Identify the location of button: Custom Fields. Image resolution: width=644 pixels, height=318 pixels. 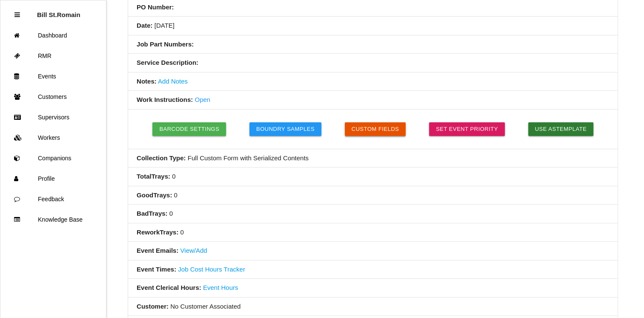
(376, 130).